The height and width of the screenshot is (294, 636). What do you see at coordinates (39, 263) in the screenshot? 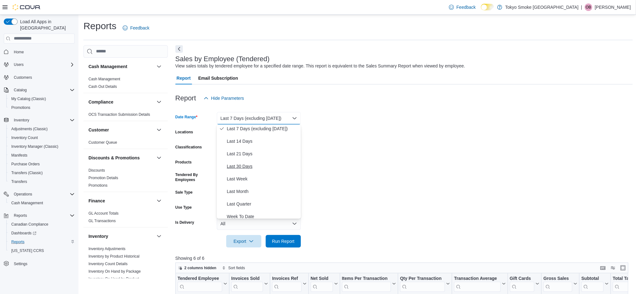
I see `button: Settings` at bounding box center [39, 263].